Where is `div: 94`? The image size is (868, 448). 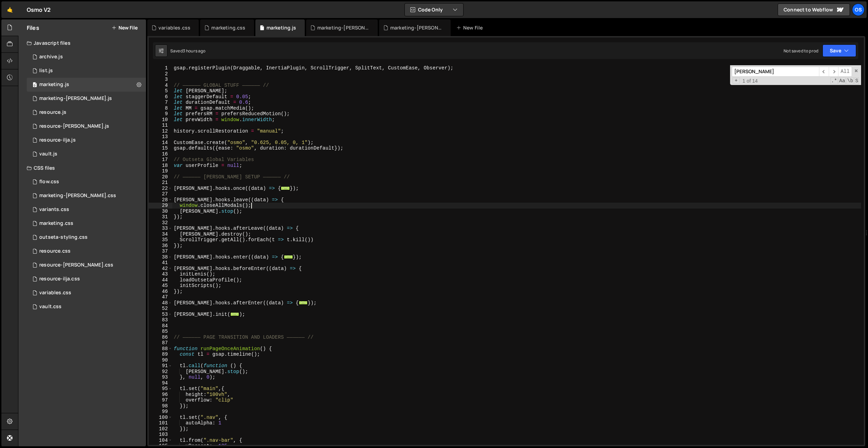 div: 94 is located at coordinates (160, 383).